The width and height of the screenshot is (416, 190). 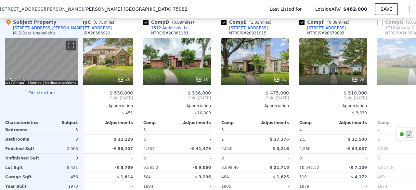 I want to click on span: $ 3,830, so click(x=360, y=113).